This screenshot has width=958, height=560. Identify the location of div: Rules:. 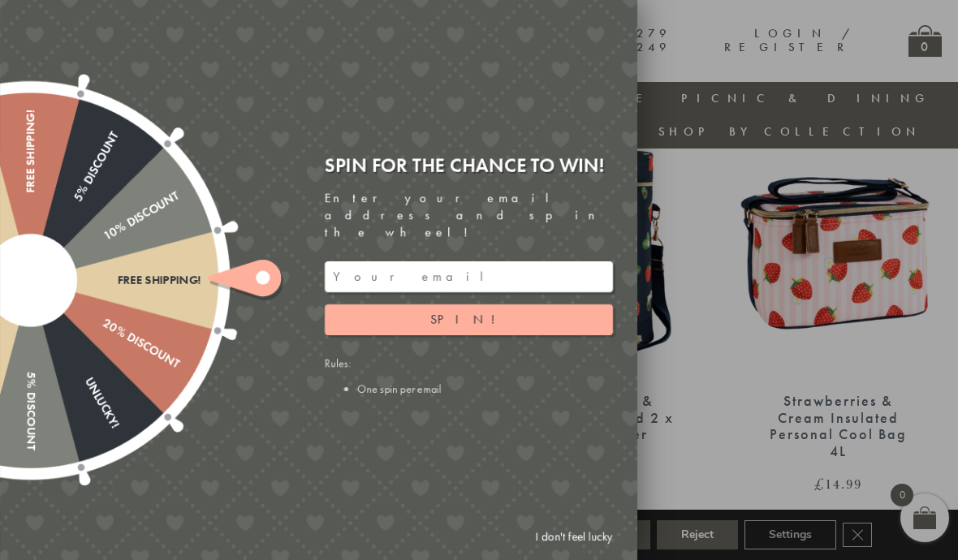
(469, 376).